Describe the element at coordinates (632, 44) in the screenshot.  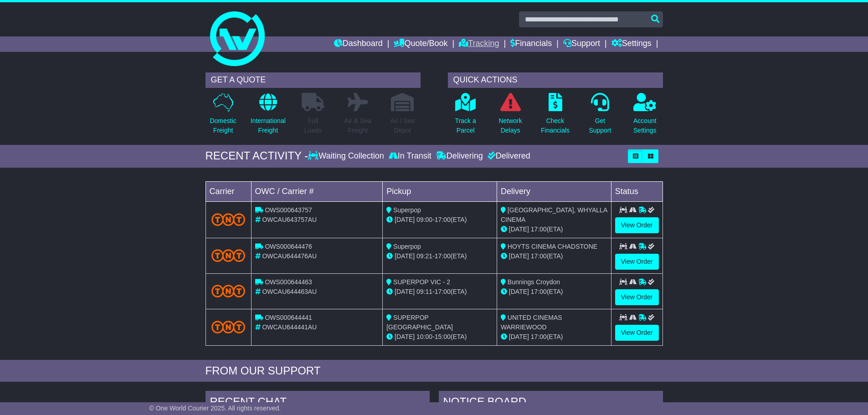
I see `a: Settings` at that location.